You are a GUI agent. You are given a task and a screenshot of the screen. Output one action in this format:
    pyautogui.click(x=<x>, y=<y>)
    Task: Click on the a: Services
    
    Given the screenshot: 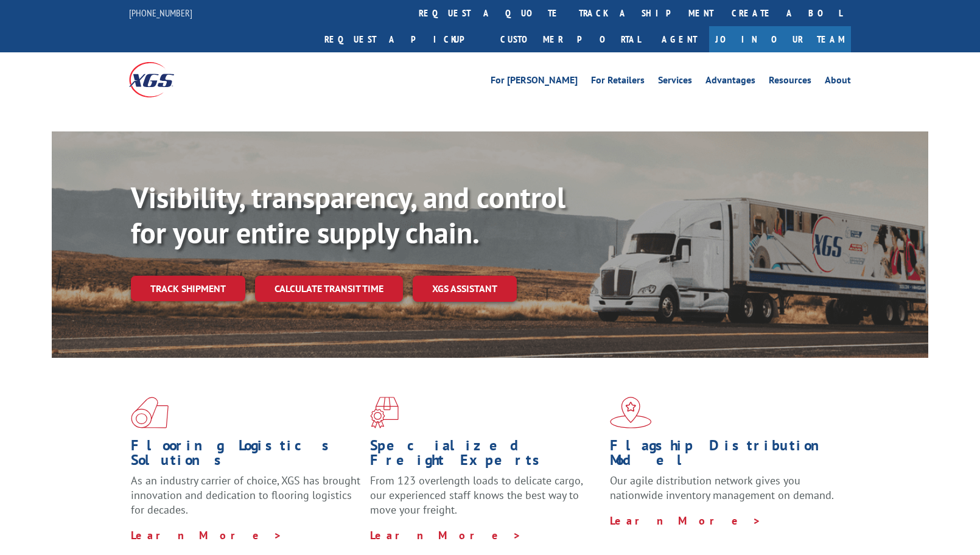 What is the action you would take?
    pyautogui.click(x=675, y=82)
    